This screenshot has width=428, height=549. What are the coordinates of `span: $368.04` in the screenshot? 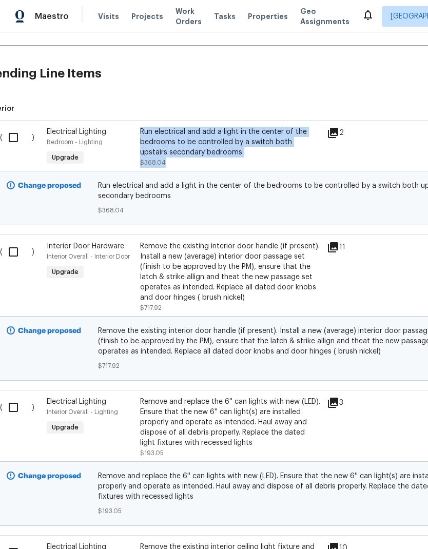 It's located at (153, 163).